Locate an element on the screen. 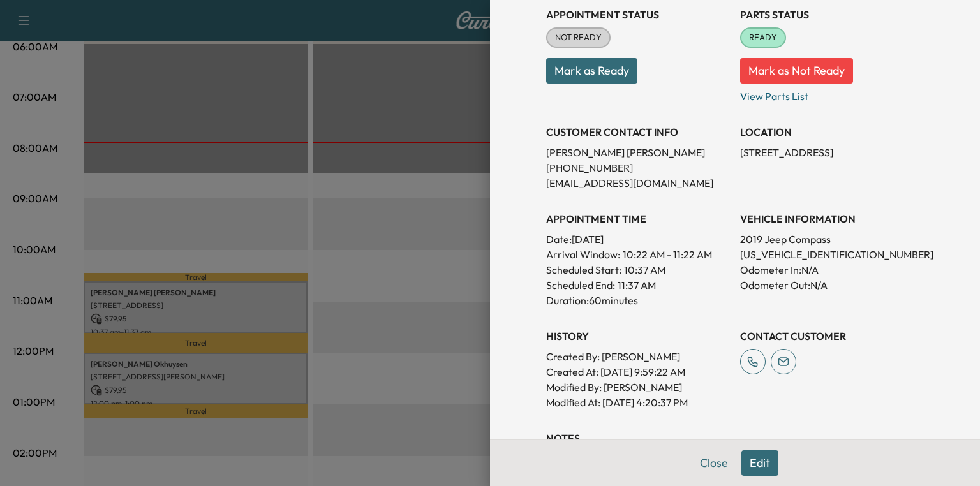  p: Scheduled End: is located at coordinates (581, 286).